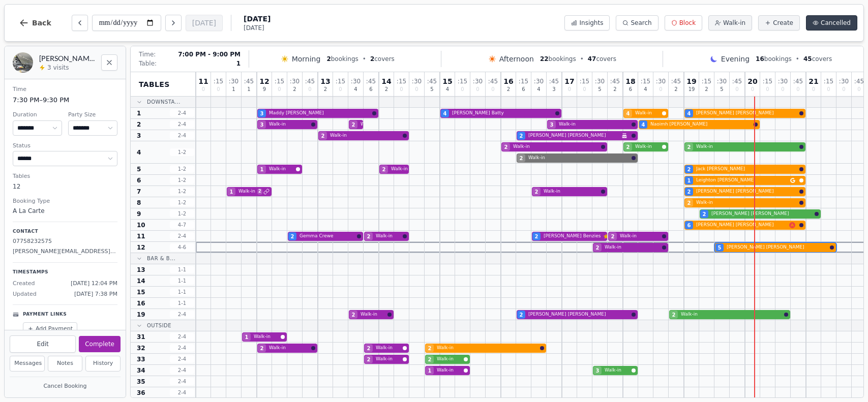 This screenshot has width=868, height=402. Describe the element at coordinates (544, 59) in the screenshot. I see `span: 22` at that location.